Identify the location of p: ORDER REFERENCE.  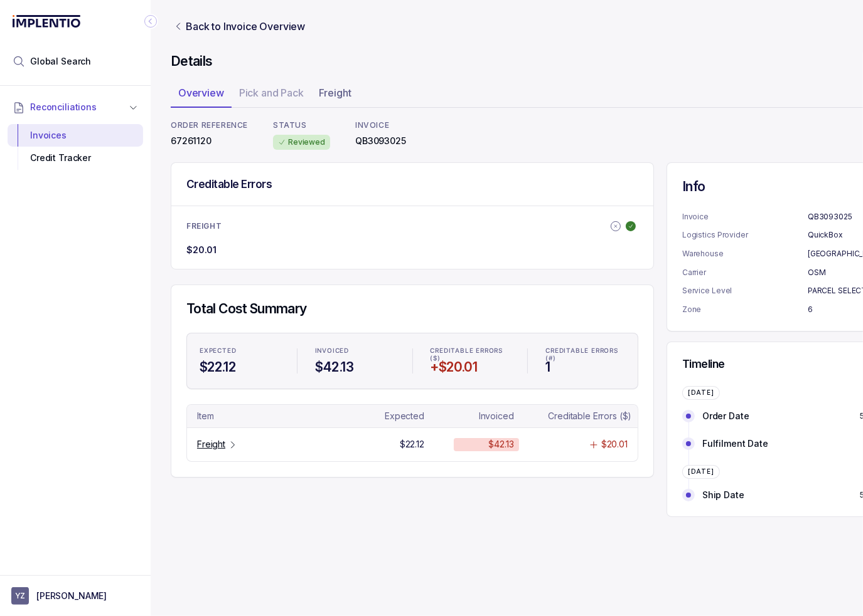
(209, 125).